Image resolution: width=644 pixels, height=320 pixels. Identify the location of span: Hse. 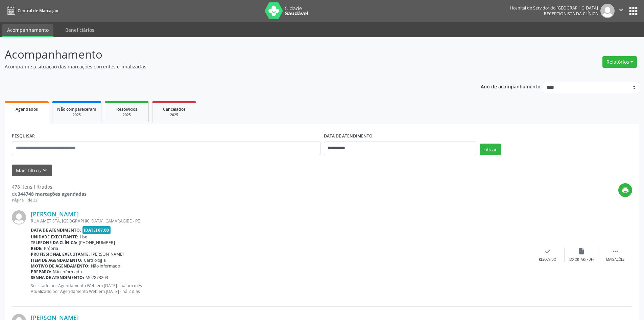
(84, 237).